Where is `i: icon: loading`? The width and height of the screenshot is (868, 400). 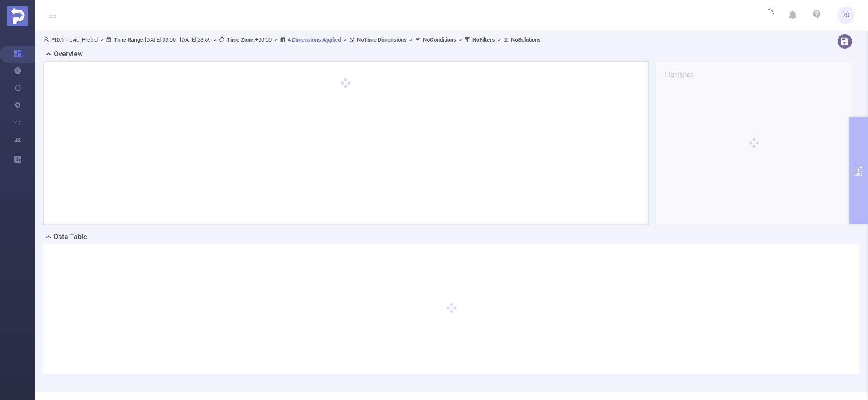
i: icon: loading is located at coordinates (769, 15).